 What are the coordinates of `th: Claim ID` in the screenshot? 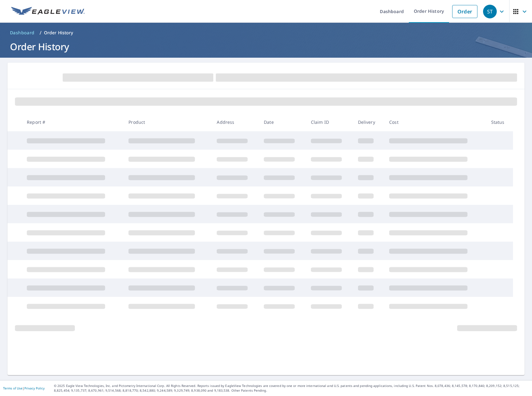 It's located at (329, 122).